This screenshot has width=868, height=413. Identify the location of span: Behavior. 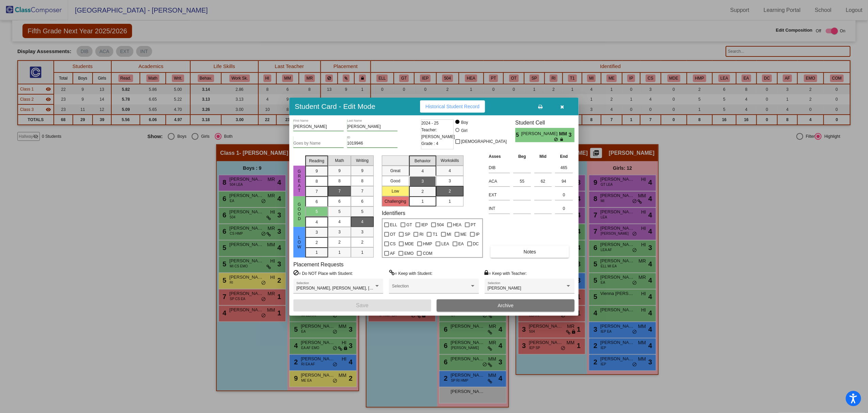
(422, 161).